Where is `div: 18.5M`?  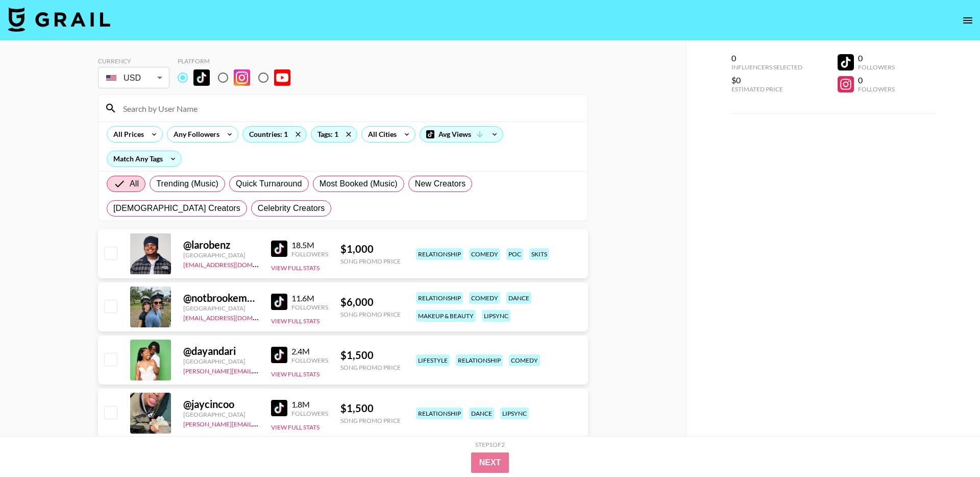 div: 18.5M is located at coordinates (310, 245).